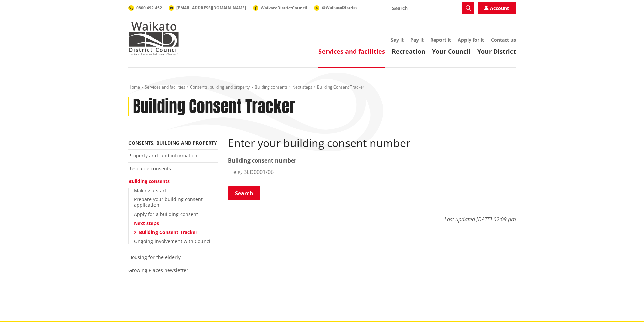  What do you see at coordinates (150, 168) in the screenshot?
I see `a: Resource consents` at bounding box center [150, 168].